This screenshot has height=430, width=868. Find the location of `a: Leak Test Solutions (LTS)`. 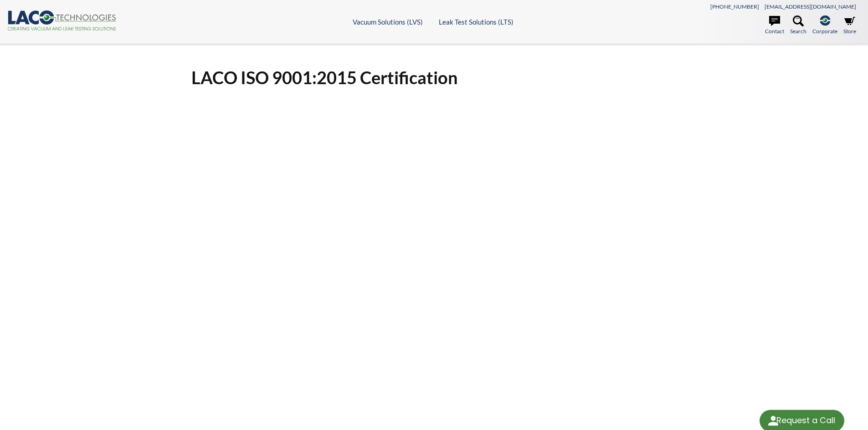

a: Leak Test Solutions (LTS) is located at coordinates (476, 22).